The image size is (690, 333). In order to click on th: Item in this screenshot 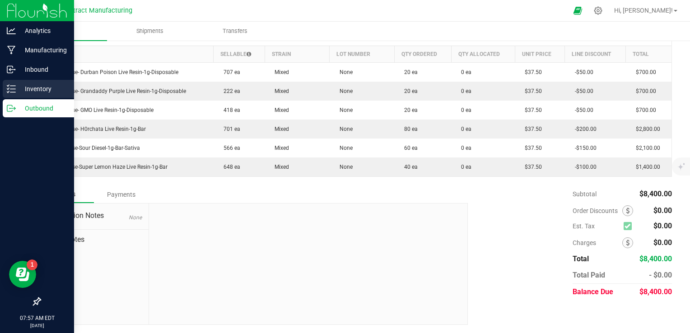, I will do `click(127, 54)`.